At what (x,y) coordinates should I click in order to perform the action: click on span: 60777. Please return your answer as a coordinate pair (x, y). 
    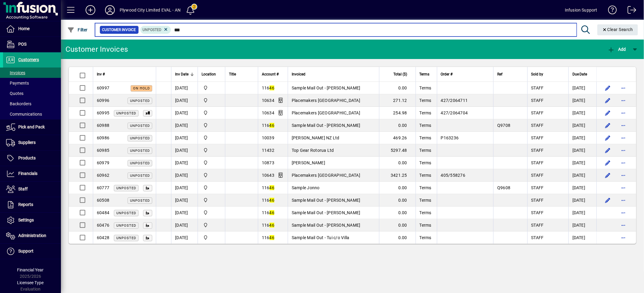
    Looking at the image, I should click on (103, 188).